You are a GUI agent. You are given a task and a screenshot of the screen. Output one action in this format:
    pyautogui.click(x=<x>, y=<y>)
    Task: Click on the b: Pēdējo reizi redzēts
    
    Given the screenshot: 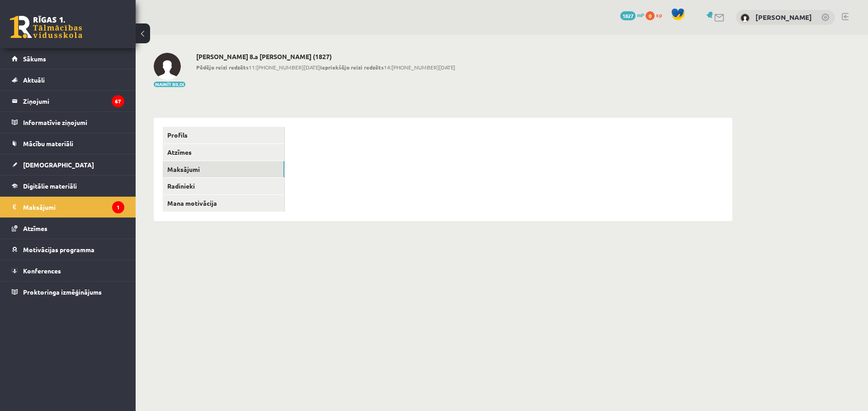 What is the action you would take?
    pyautogui.click(x=223, y=67)
    